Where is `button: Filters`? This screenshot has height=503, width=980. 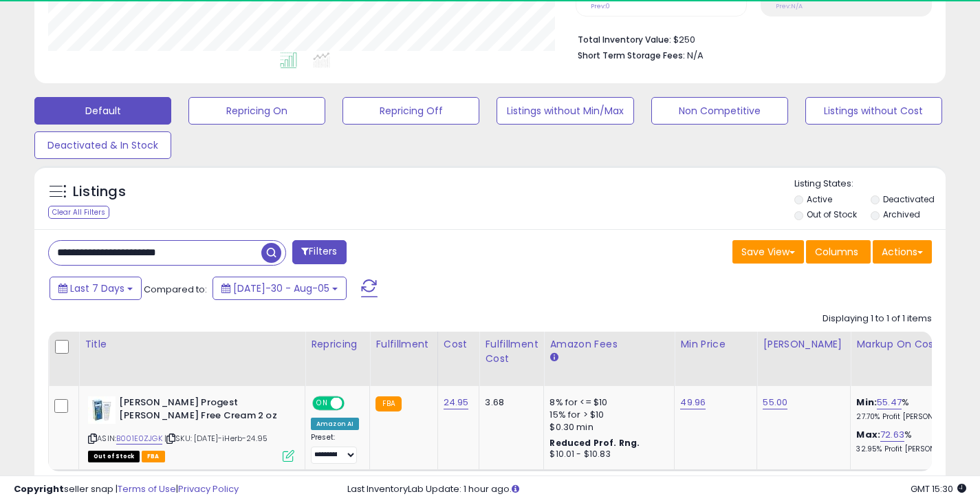
button: Filters is located at coordinates (319, 252).